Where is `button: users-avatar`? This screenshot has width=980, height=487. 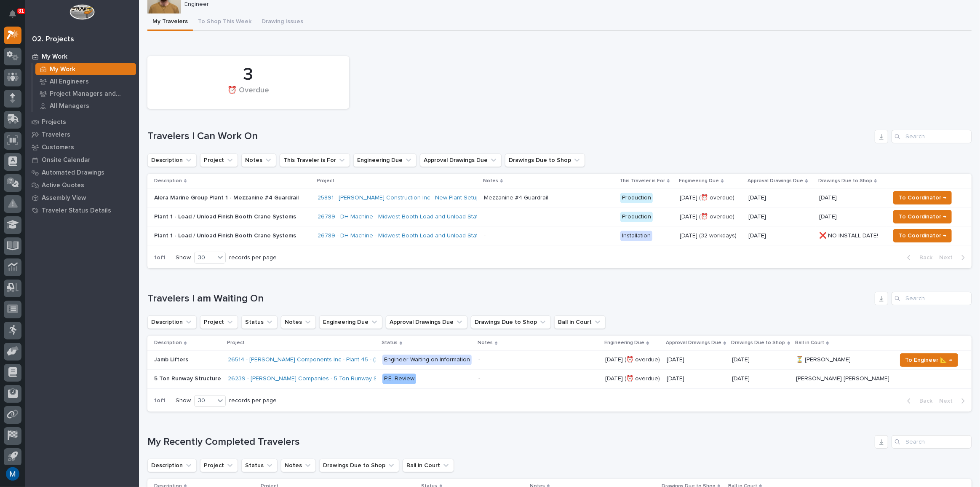
button: users-avatar is located at coordinates (13, 474).